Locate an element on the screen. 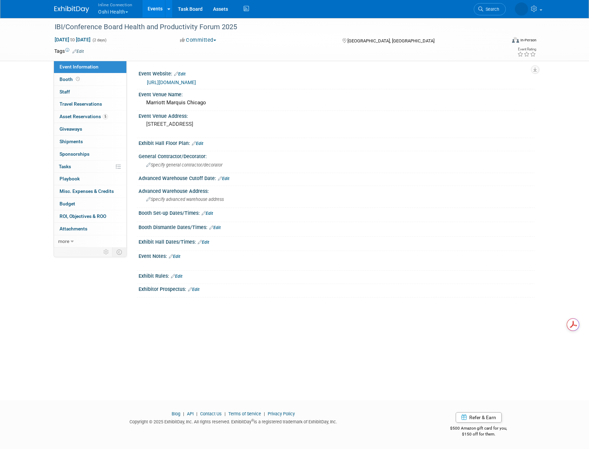 The height and width of the screenshot is (456, 589). div: Exhibit Hall Dates/Times: is located at coordinates (336, 241).